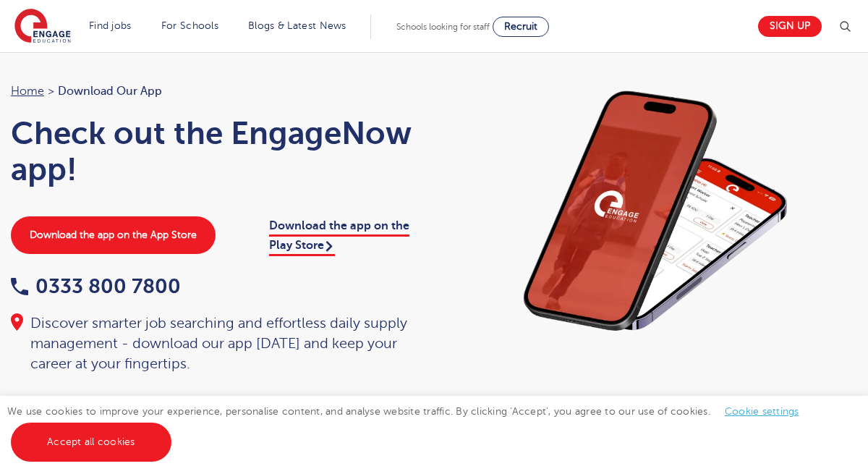 This screenshot has height=474, width=868. I want to click on a: Find jobs, so click(110, 25).